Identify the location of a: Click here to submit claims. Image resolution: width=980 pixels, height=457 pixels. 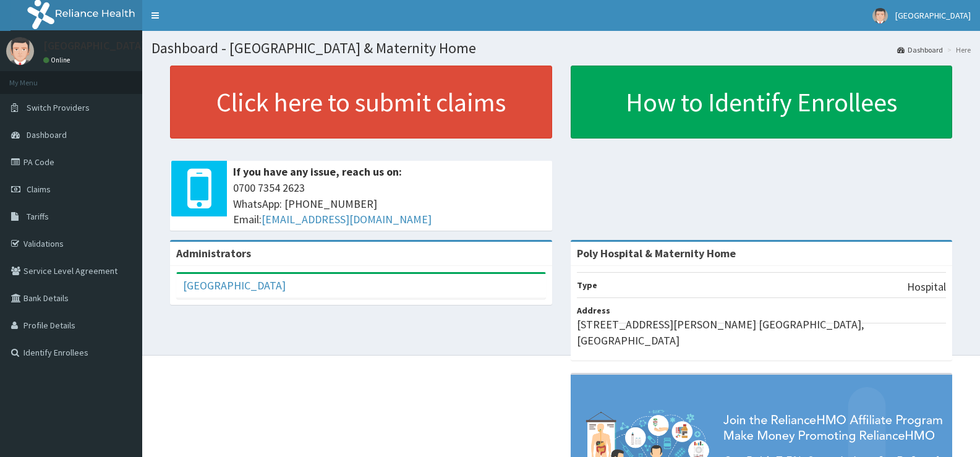
(361, 102).